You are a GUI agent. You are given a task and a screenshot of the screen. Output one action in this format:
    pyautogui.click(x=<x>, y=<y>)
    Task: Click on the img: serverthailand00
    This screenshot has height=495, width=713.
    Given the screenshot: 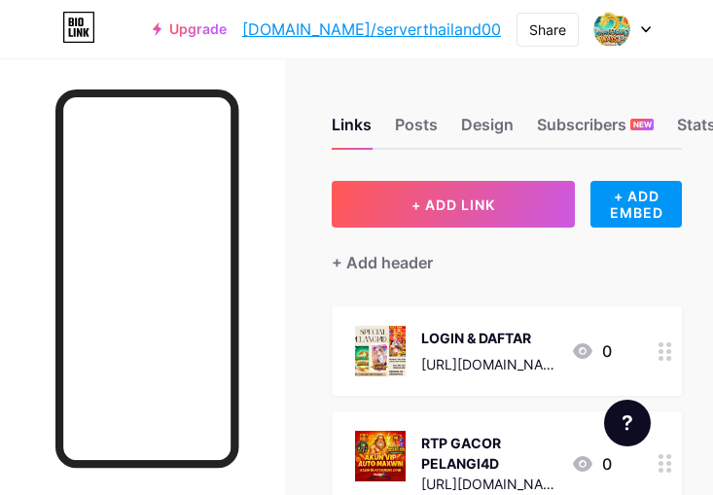 What is the action you would take?
    pyautogui.click(x=612, y=29)
    